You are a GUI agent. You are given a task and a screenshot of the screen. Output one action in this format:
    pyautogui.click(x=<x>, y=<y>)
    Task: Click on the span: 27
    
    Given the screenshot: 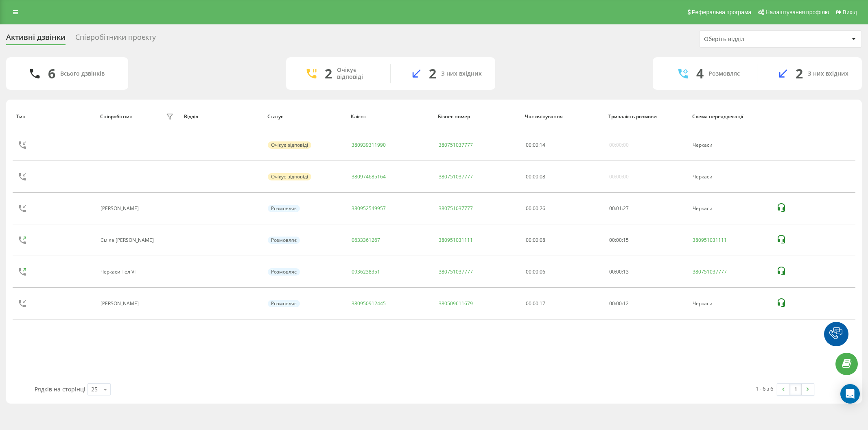 What is the action you would take?
    pyautogui.click(x=626, y=208)
    